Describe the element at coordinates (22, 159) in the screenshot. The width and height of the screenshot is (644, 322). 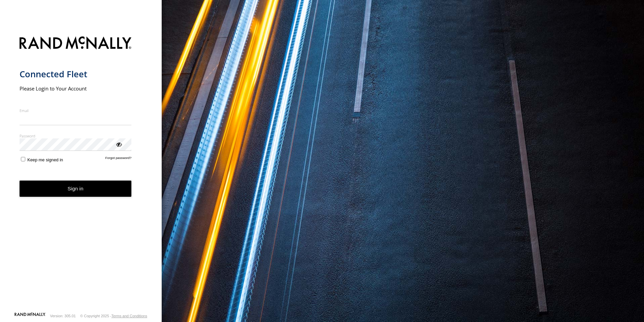
I see `input: Keep me signed in` at that location.